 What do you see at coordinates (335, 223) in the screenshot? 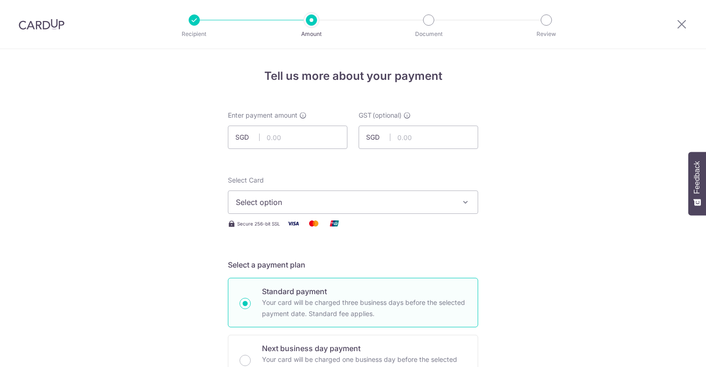
I see `img: Union Pay` at bounding box center [335, 223].